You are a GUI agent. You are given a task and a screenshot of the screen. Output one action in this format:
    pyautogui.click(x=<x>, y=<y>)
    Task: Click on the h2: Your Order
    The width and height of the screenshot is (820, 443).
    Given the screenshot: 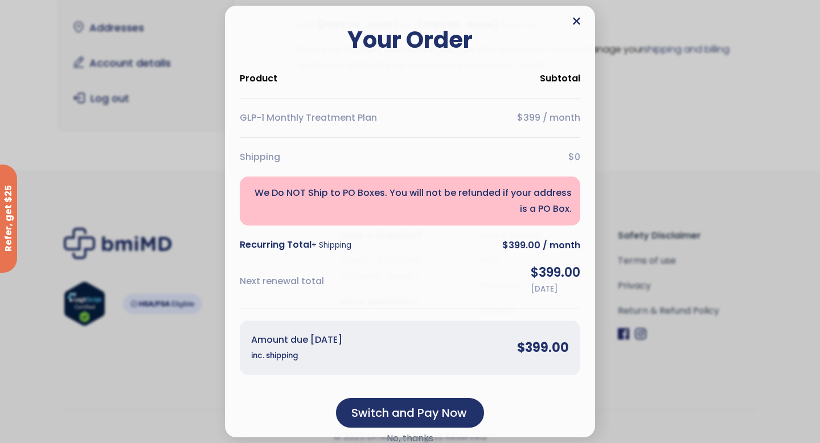 What is the action you would take?
    pyautogui.click(x=410, y=40)
    